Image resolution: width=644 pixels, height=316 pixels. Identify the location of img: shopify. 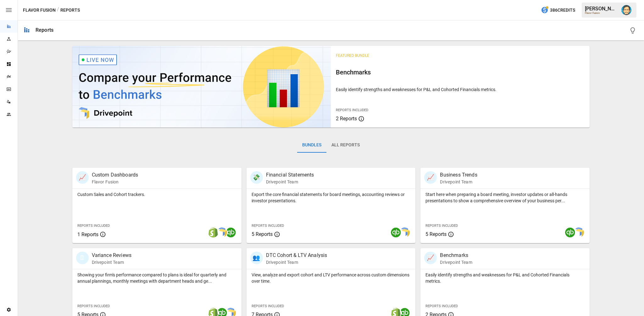
(213, 233).